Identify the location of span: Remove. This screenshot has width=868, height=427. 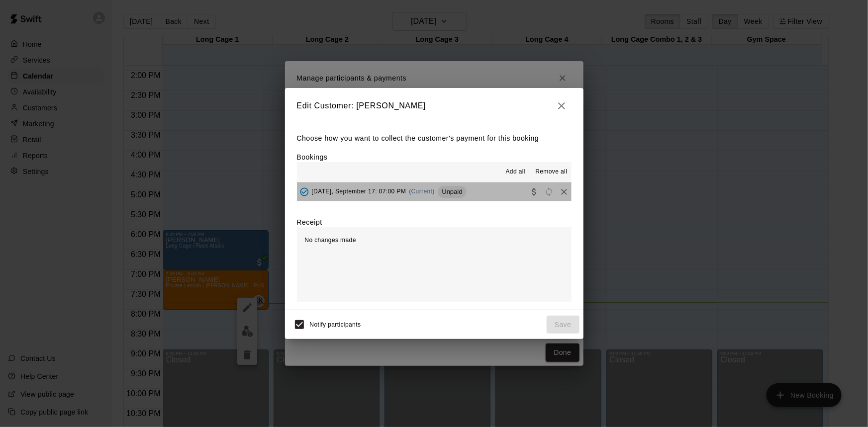
(564, 191).